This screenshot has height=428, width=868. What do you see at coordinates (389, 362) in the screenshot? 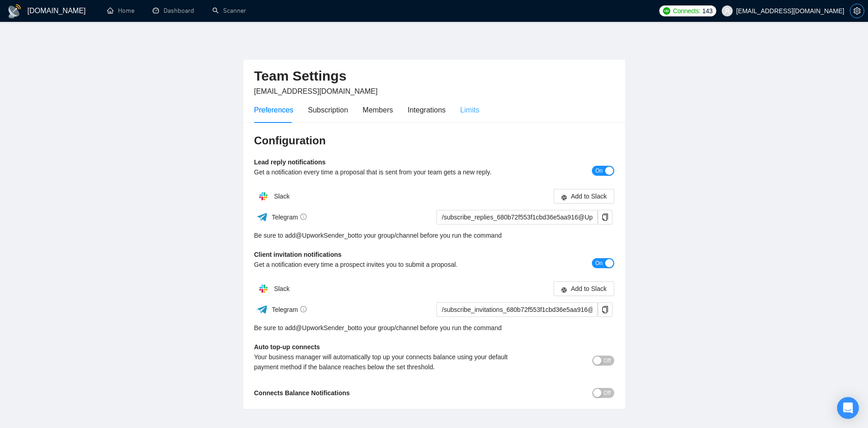
I see `div: Your business manager will automatically top up your connects balance using your default payment ...` at bounding box center [389, 362].